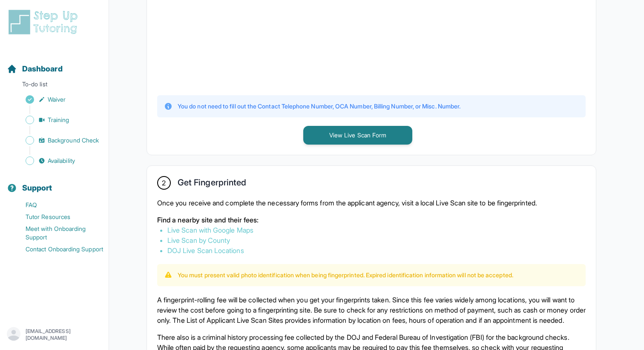 The width and height of the screenshot is (644, 350). I want to click on p: A fingerprint-rolling fee will be collected when you get your fingerprints taken. Since this fee ..., so click(371, 310).